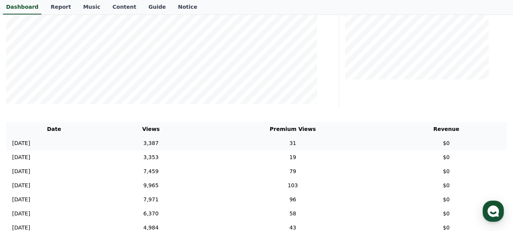 The image size is (513, 231). I want to click on a: Settings, so click(122, 177).